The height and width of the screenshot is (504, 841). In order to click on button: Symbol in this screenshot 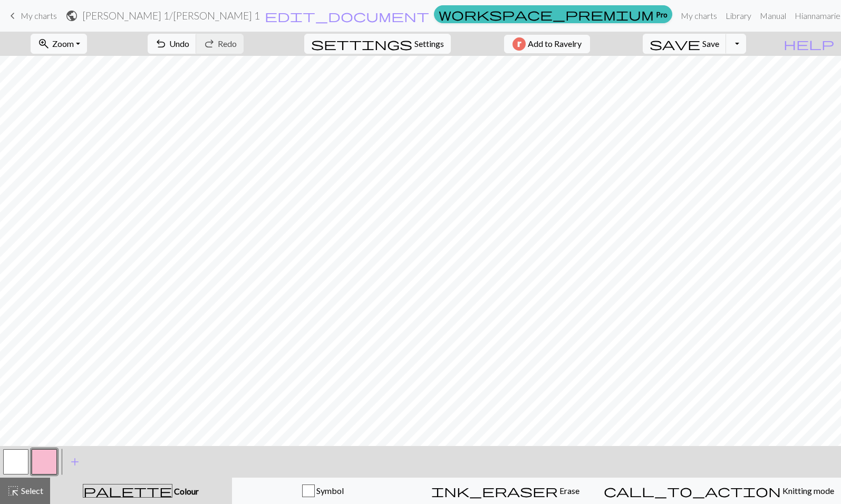, I will do `click(324, 491)`.